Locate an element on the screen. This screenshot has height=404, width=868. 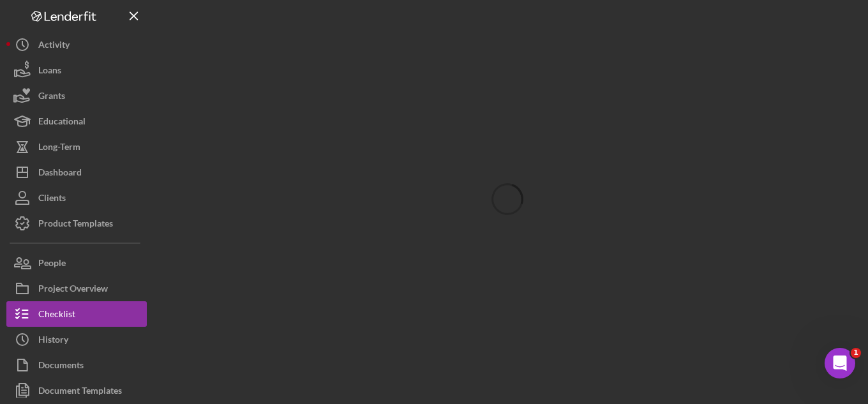
div: History is located at coordinates (53, 341).